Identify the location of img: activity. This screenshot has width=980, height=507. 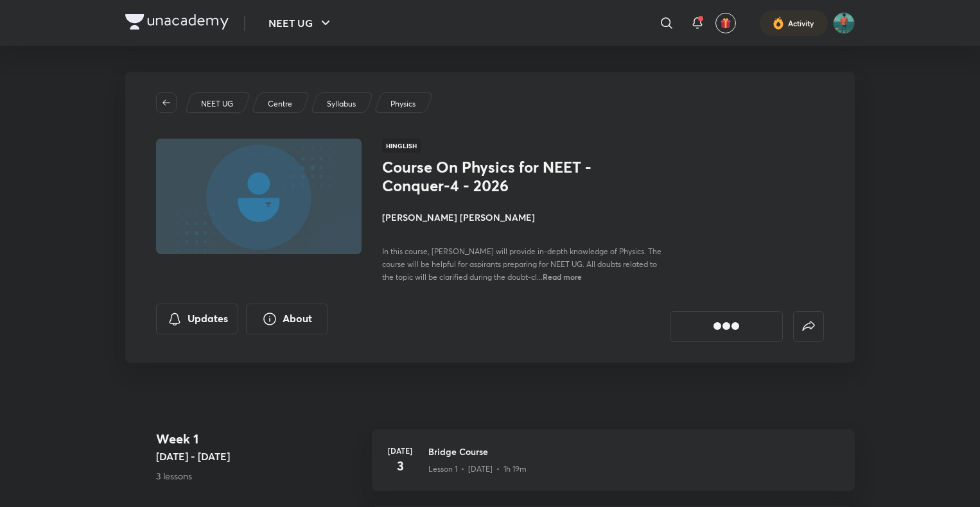
(779, 23).